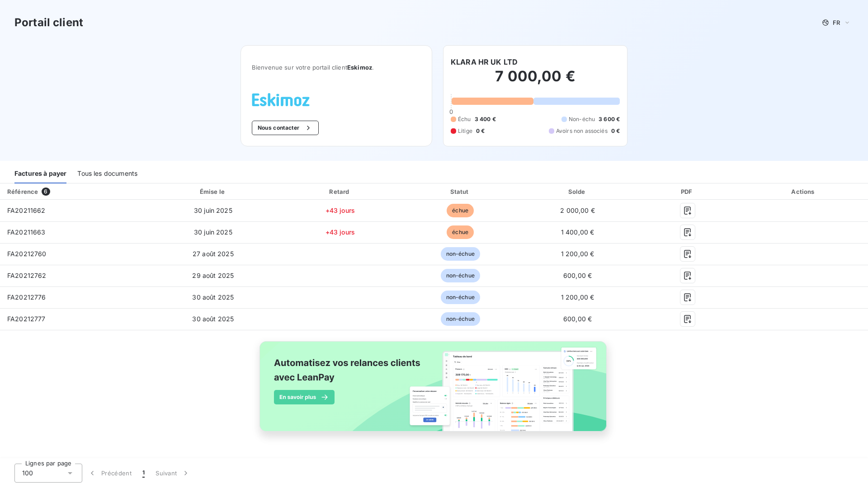  Describe the element at coordinates (280, 100) in the screenshot. I see `img: Company logo` at that location.